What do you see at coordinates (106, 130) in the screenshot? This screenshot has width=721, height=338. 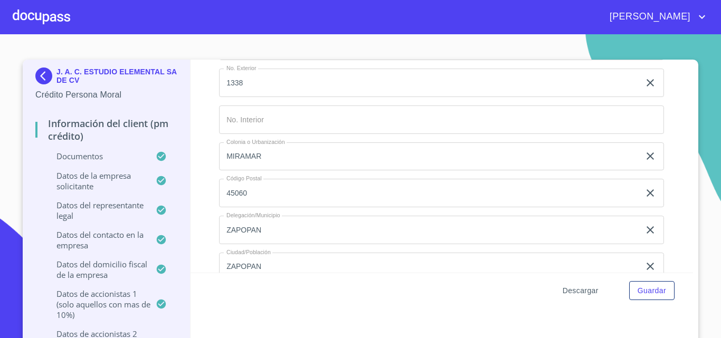 I see `p: Información del Client (PM crédito)` at bounding box center [106, 130].